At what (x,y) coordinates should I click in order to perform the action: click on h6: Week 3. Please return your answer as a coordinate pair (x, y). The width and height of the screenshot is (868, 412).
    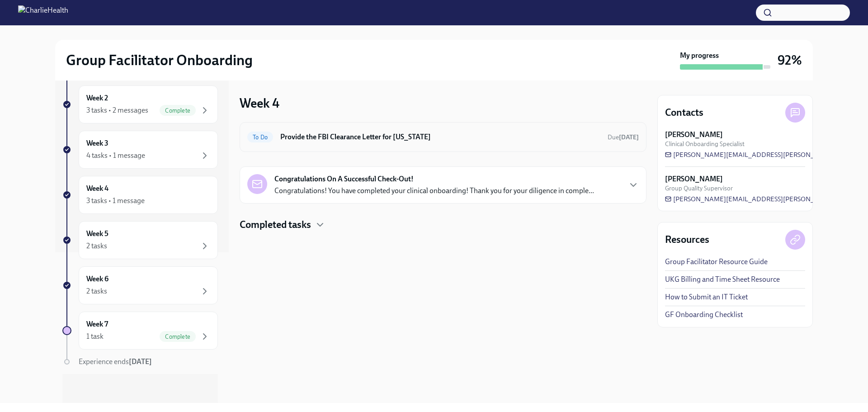
    Looking at the image, I should click on (97, 143).